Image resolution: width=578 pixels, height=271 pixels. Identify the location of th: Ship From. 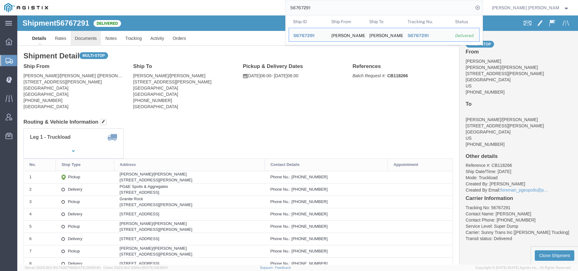
(346, 22).